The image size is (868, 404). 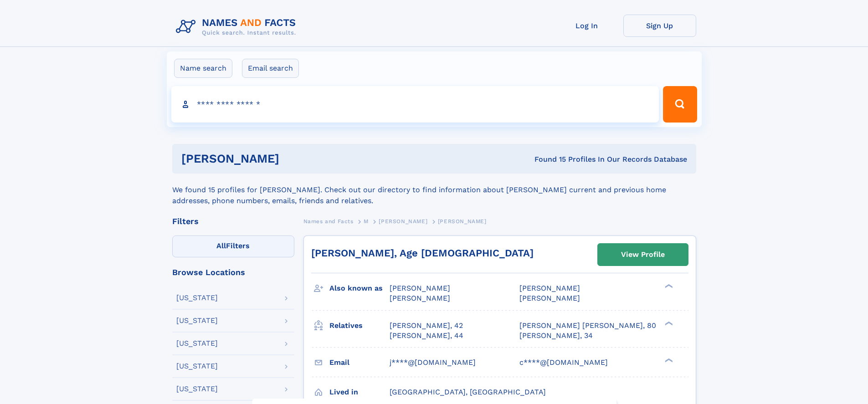 What do you see at coordinates (238, 26) in the screenshot?
I see `img: Logo Names and Facts` at bounding box center [238, 26].